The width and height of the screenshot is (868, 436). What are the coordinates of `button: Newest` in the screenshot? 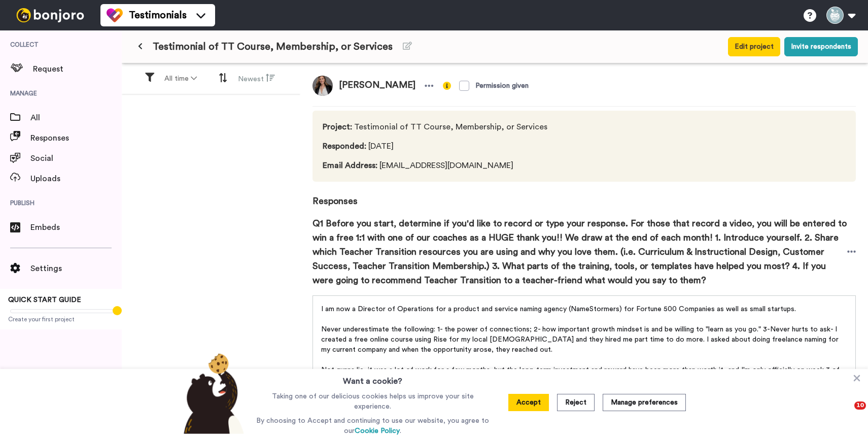 It's located at (256, 79).